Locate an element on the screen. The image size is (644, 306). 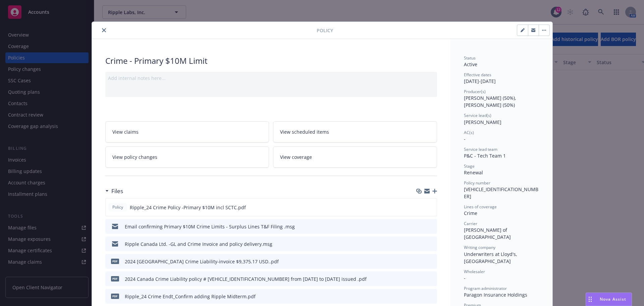
a: View scheduled items is located at coordinates (355, 132).